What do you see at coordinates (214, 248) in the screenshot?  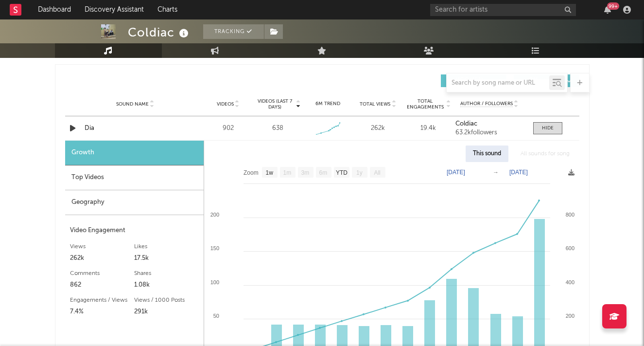 I see `text: 150` at bounding box center [214, 248].